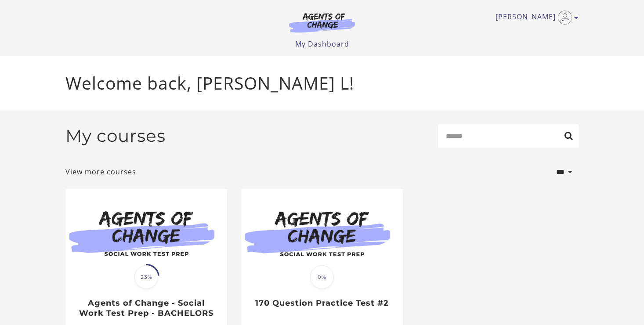  Describe the element at coordinates (322, 44) in the screenshot. I see `a: My Dashboard` at that location.